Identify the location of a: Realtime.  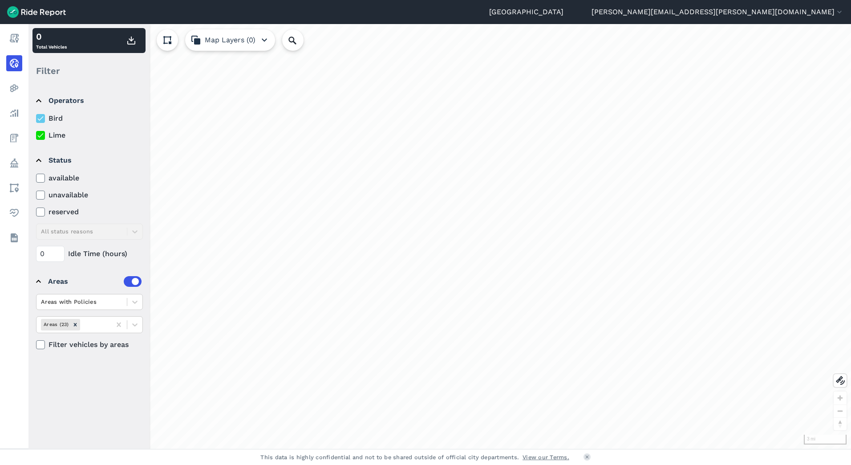
(14, 63).